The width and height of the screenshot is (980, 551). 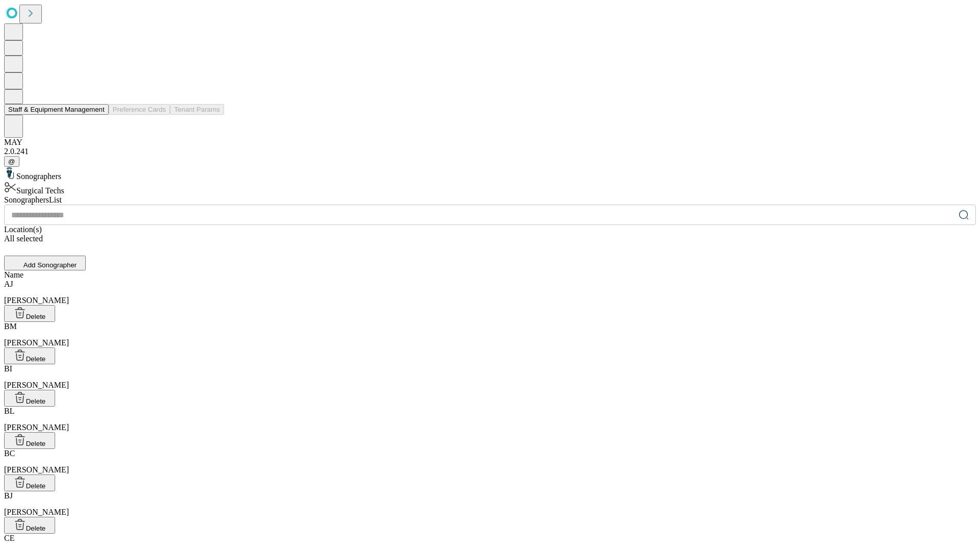 What do you see at coordinates (9, 538) in the screenshot?
I see `span: CE` at bounding box center [9, 538].